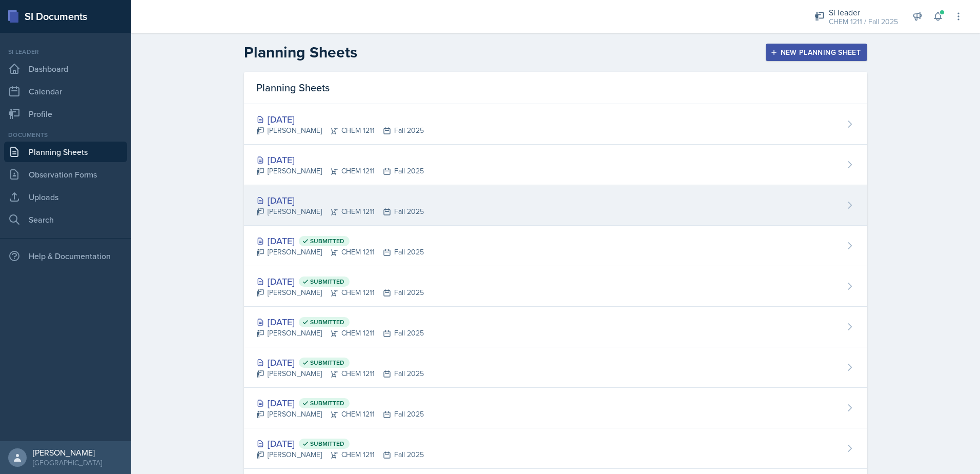  I want to click on a: Profile, so click(65, 114).